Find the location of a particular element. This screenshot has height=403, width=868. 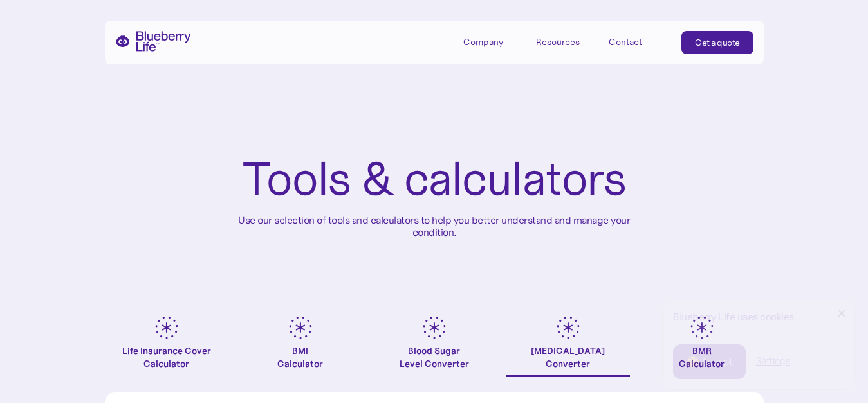

div: Blood Sugar Level Converter is located at coordinates (434, 357).